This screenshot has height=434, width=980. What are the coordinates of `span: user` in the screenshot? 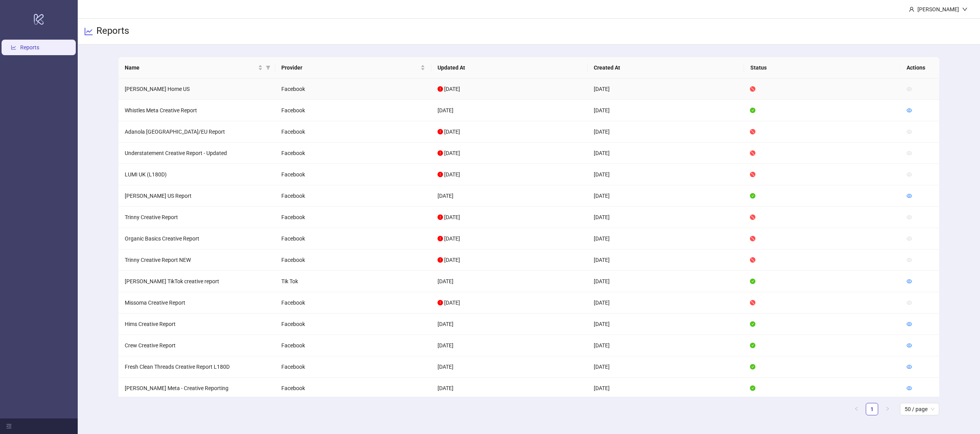 It's located at (912, 9).